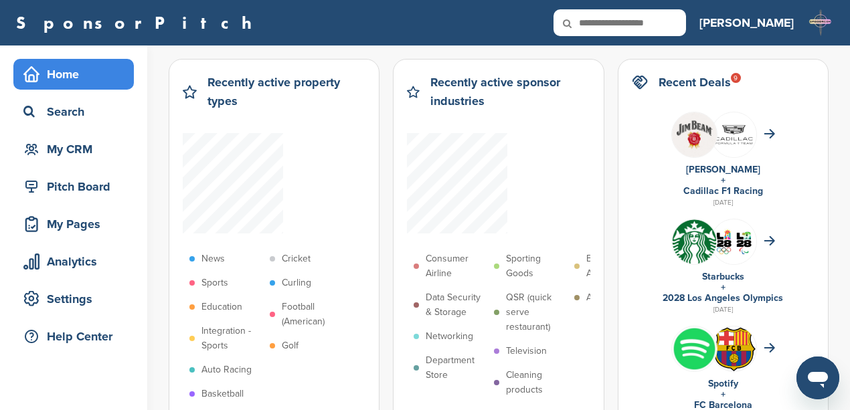  I want to click on p: Auto Racing, so click(226, 370).